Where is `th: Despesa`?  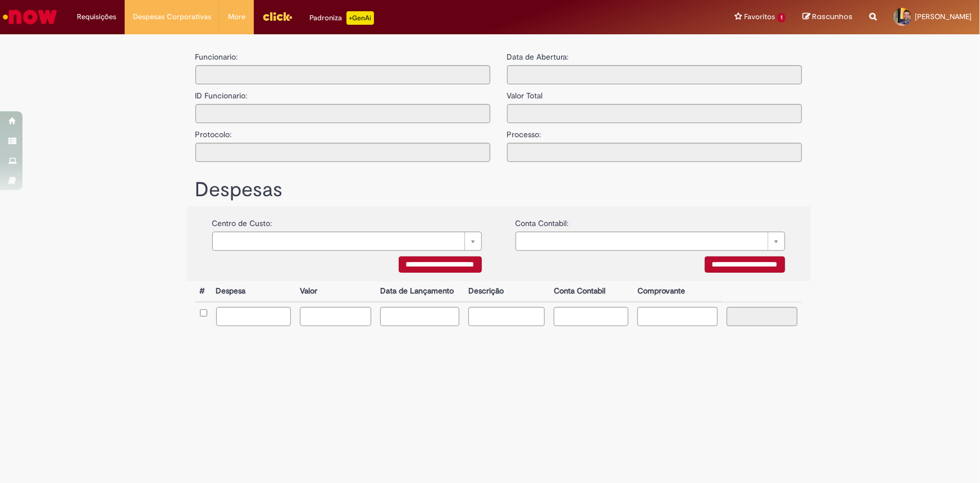
th: Despesa is located at coordinates (253, 291).